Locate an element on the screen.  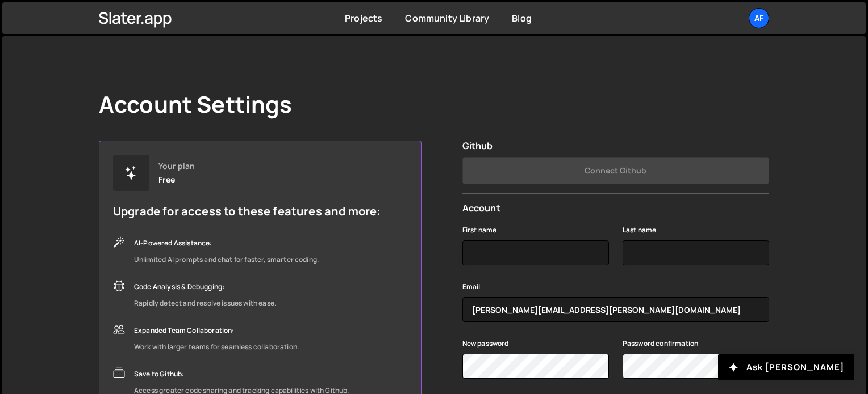
h5: Upgrade for access to these features and more: is located at coordinates (246, 212).